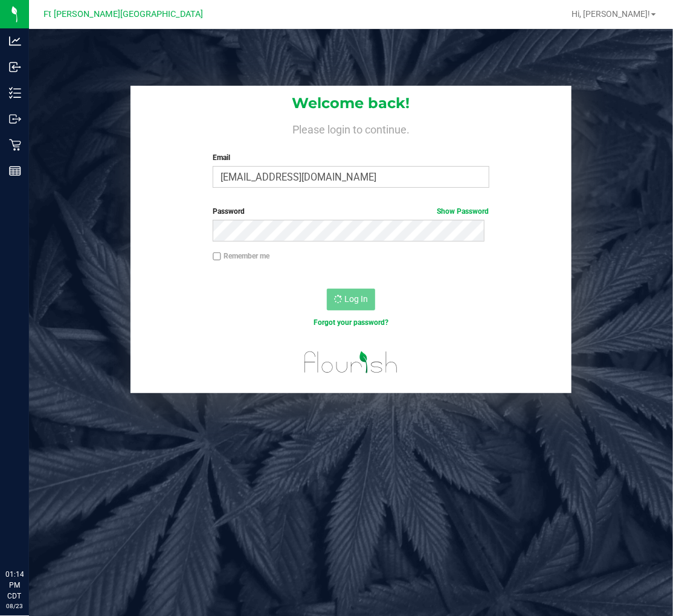 The image size is (673, 616). I want to click on inline-svg: Retail, so click(15, 145).